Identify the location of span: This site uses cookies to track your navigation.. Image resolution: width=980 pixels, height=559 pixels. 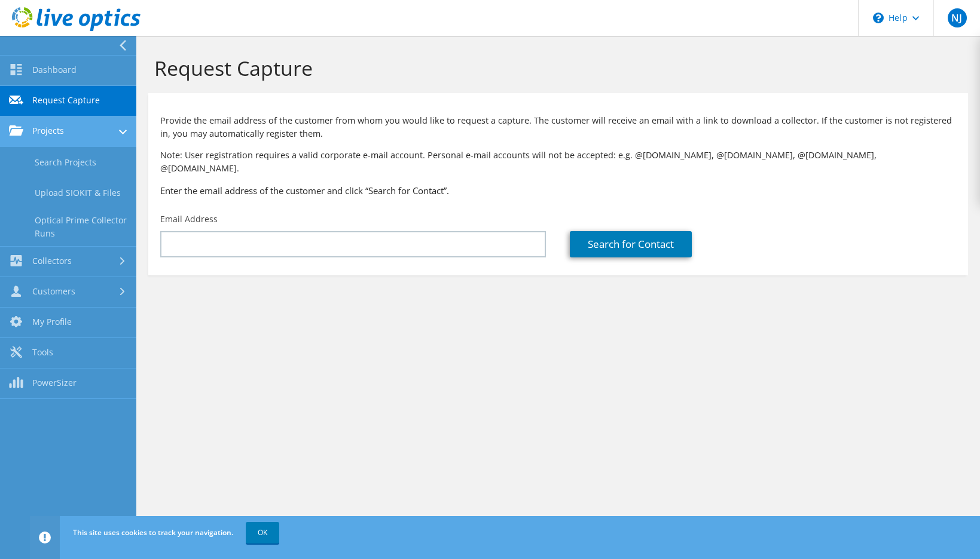
(153, 532).